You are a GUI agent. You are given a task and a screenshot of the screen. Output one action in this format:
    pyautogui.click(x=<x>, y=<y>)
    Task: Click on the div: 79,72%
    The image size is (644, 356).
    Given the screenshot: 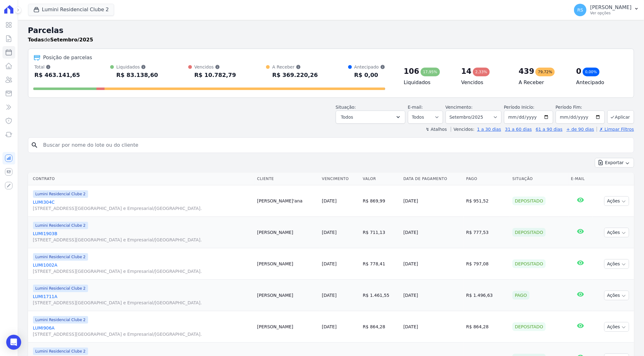 What is the action you would take?
    pyautogui.click(x=545, y=72)
    